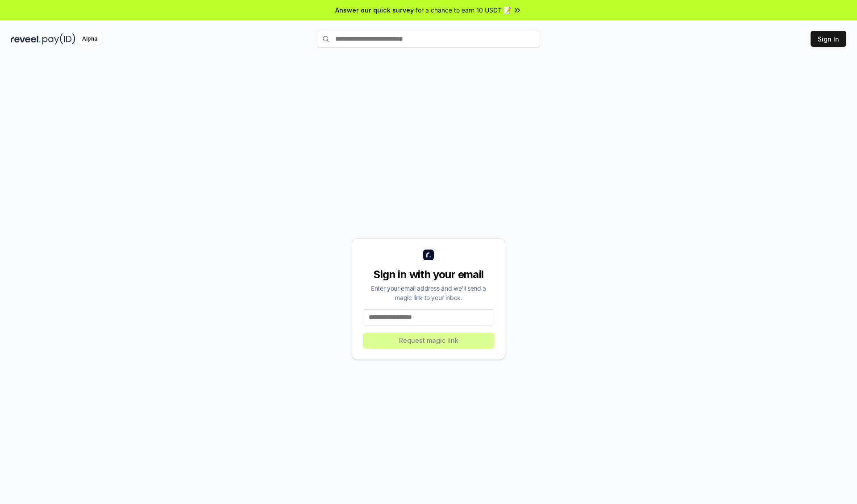 The width and height of the screenshot is (857, 504). What do you see at coordinates (428, 255) in the screenshot?
I see `img: logo_small` at bounding box center [428, 255].